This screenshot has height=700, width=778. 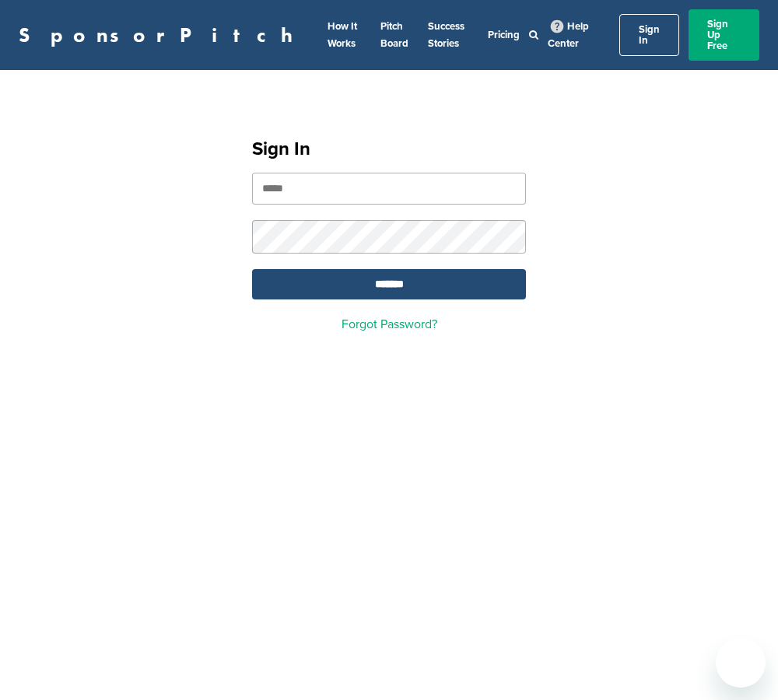 I want to click on a: Pitch Board, so click(x=394, y=35).